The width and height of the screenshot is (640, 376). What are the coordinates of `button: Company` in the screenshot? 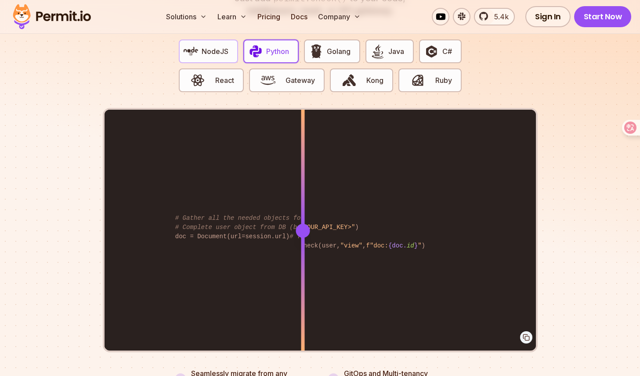 It's located at (339, 17).